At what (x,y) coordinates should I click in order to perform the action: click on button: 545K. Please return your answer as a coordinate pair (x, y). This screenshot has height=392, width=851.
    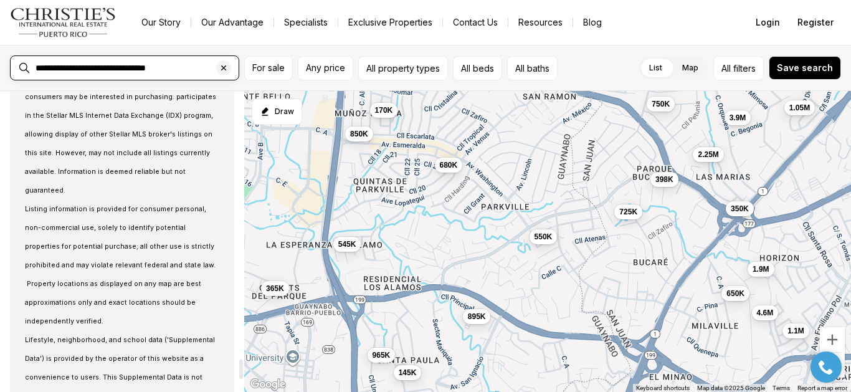
    Looking at the image, I should click on (347, 244).